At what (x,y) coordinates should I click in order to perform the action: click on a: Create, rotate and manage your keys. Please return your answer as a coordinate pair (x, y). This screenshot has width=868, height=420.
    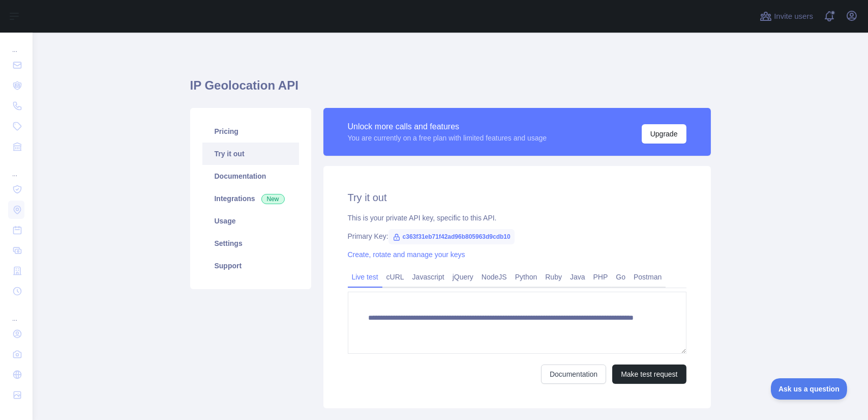
    Looking at the image, I should click on (406, 255).